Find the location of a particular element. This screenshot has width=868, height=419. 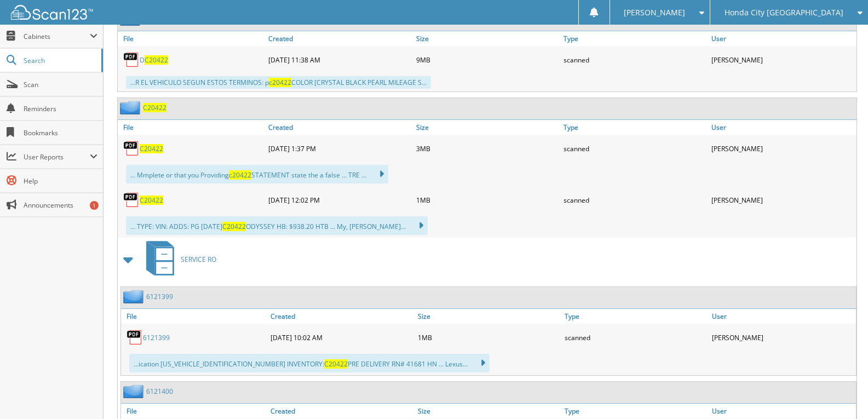

span: User Reports is located at coordinates (57, 156).